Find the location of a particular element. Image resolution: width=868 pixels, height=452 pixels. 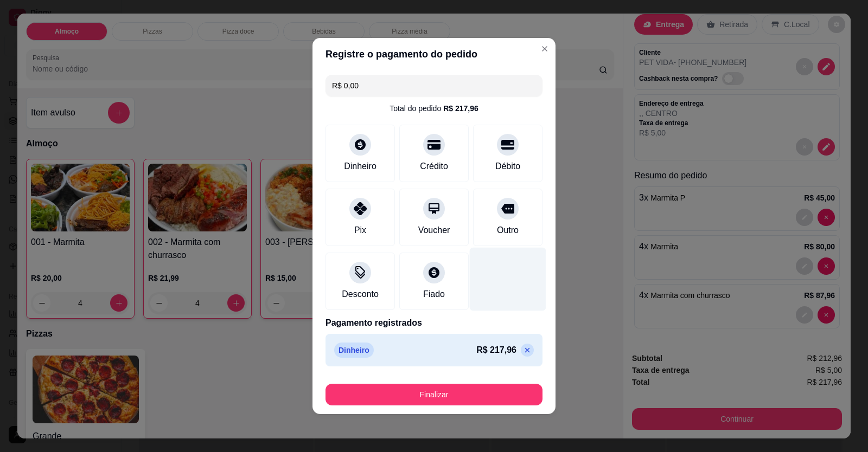

header: Registre o pagamento do pedido is located at coordinates (434, 54).